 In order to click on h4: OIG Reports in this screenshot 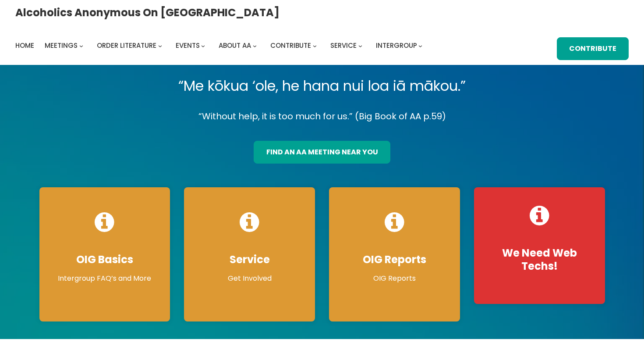, I will do `click(394, 259)`.